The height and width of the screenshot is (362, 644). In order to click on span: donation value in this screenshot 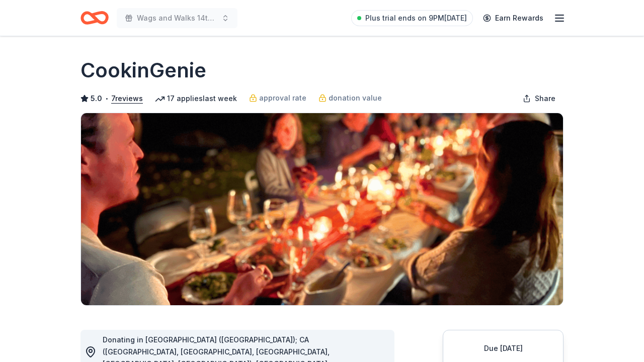, I will do `click(355, 98)`.